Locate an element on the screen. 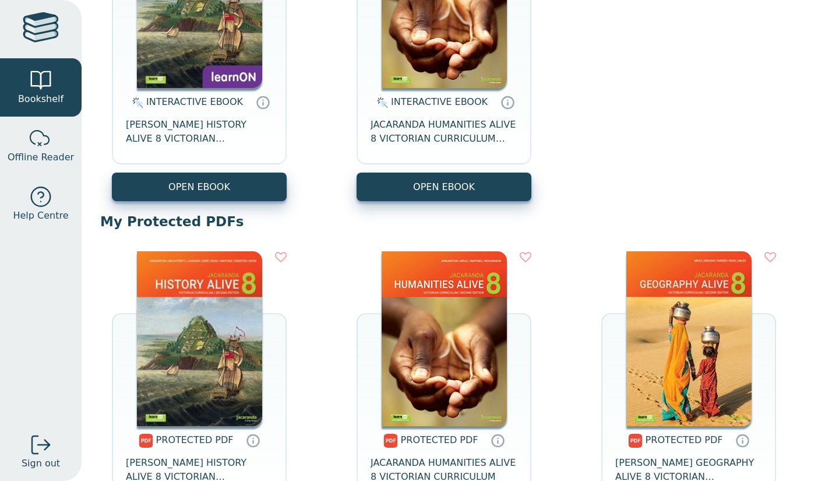 This screenshot has height=481, width=839. span: JACARANDA HUMANITIES ALIVE 8 VICTORIAN CURRICULUM LEARNON EBOOK 2E is located at coordinates (444, 132).